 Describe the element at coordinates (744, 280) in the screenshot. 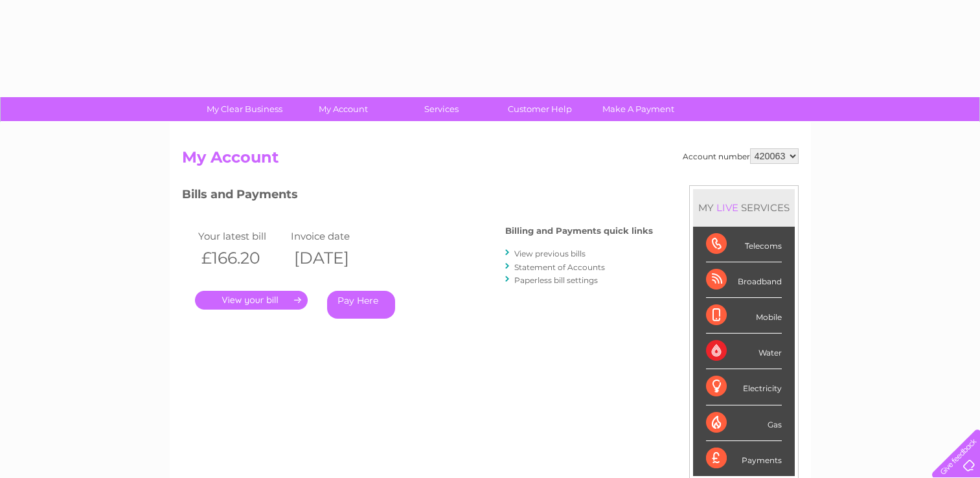

I see `div: Broadband` at that location.